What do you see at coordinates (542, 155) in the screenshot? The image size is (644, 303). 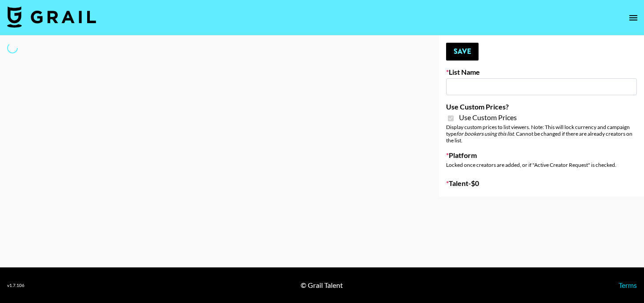 I see `label: Platform` at bounding box center [542, 155].